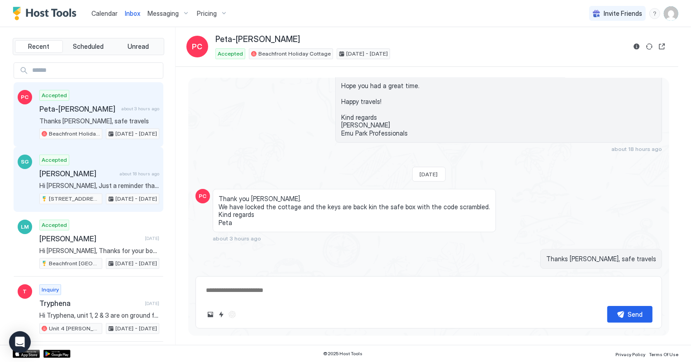 This screenshot has width=691, height=362. Describe the element at coordinates (57, 354) in the screenshot. I see `div: Google Play Store` at that location.